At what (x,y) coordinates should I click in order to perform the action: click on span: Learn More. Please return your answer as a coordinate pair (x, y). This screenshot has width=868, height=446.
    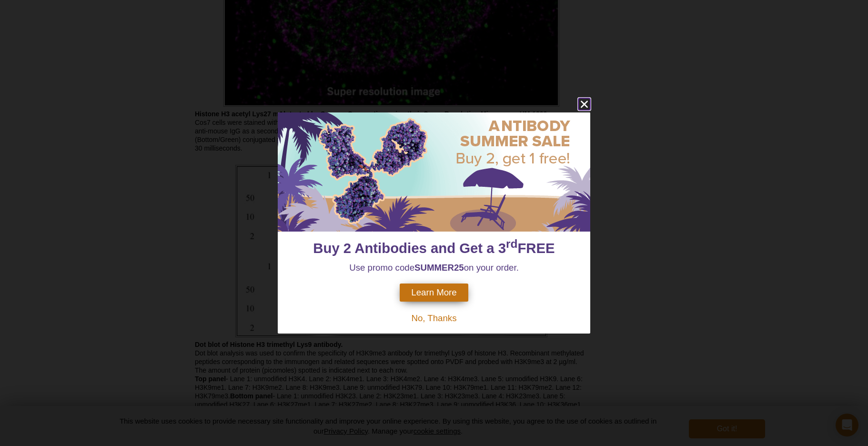
    Looking at the image, I should click on (433, 292).